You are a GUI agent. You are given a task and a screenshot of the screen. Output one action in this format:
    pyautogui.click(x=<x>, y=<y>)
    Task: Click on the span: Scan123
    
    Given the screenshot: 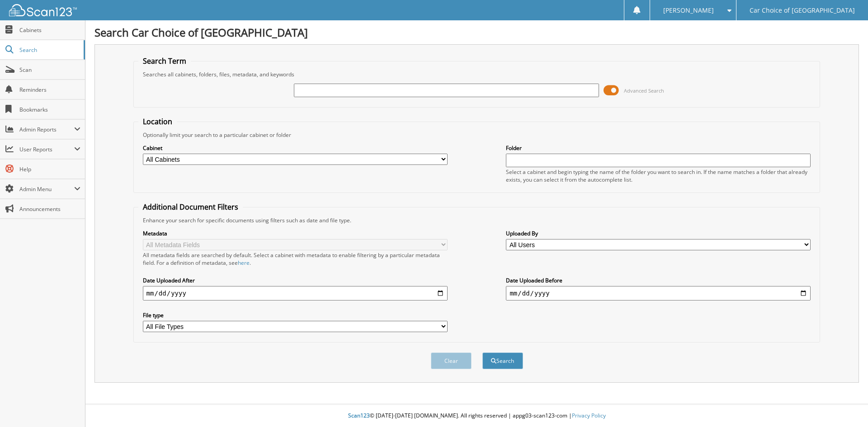 What is the action you would take?
    pyautogui.click(x=359, y=415)
    